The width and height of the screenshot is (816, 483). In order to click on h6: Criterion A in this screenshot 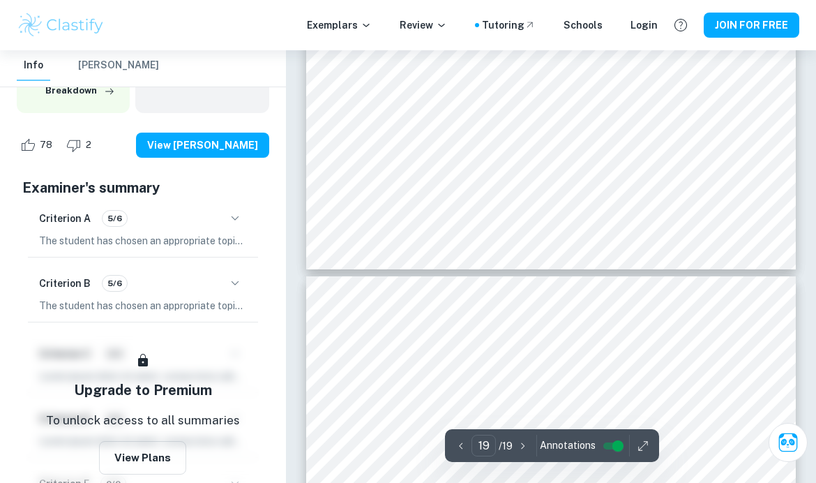, I will do `click(65, 218)`.